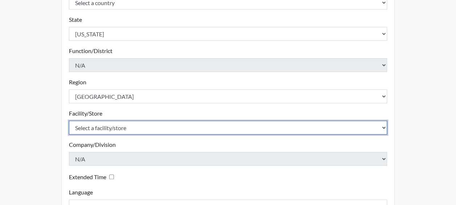 The height and width of the screenshot is (205, 456). Describe the element at coordinates (81, 192) in the screenshot. I see `label: Language` at that location.